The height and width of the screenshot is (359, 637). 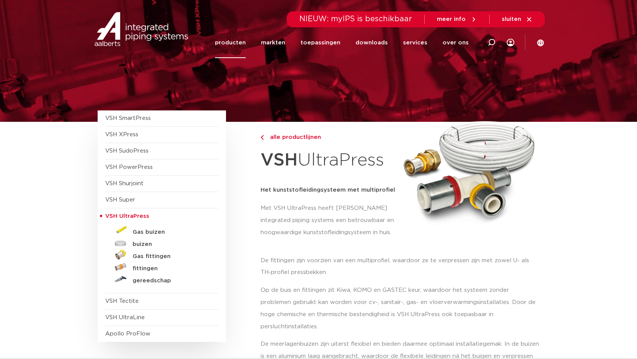 What do you see at coordinates (329, 137) in the screenshot?
I see `a: alle productlijnen` at bounding box center [329, 137].